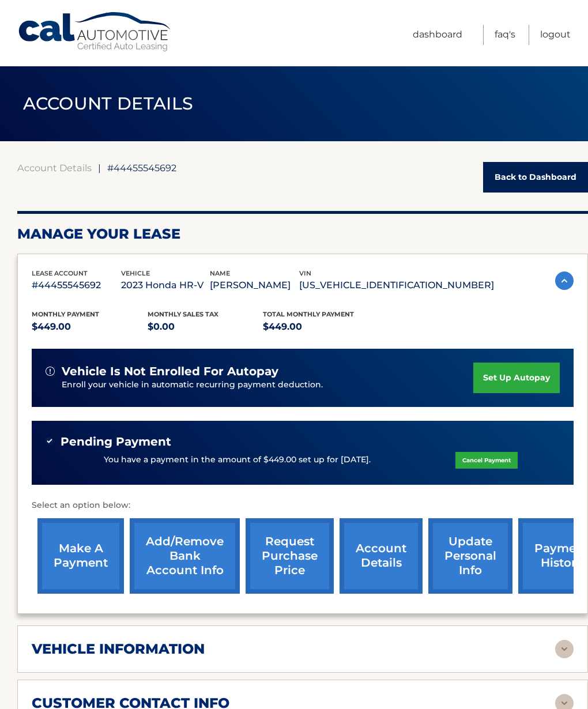 Image resolution: width=588 pixels, height=709 pixels. What do you see at coordinates (49, 441) in the screenshot?
I see `img: check-green.svg` at bounding box center [49, 441].